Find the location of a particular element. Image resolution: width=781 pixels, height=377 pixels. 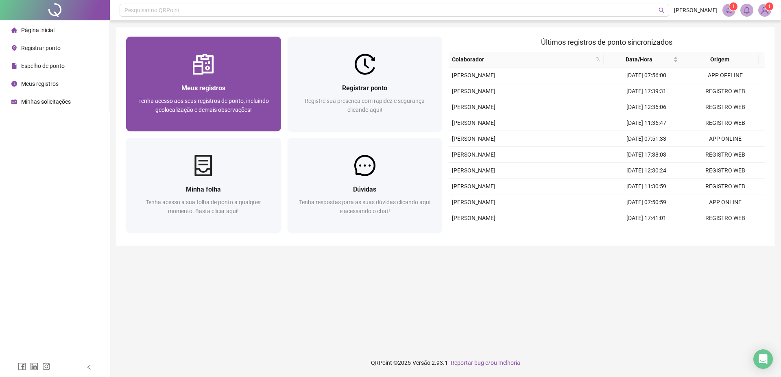

span: schedule is located at coordinates (14, 102).